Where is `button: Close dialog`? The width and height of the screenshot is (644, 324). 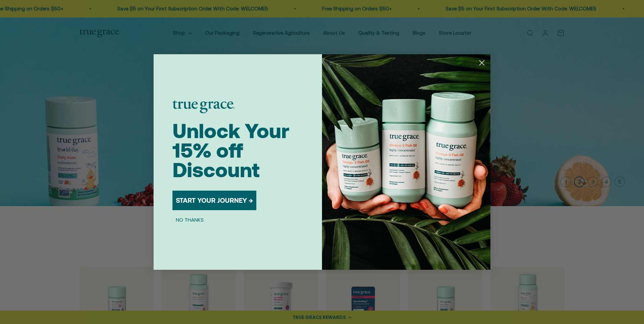
button: Close dialog is located at coordinates (481, 63).